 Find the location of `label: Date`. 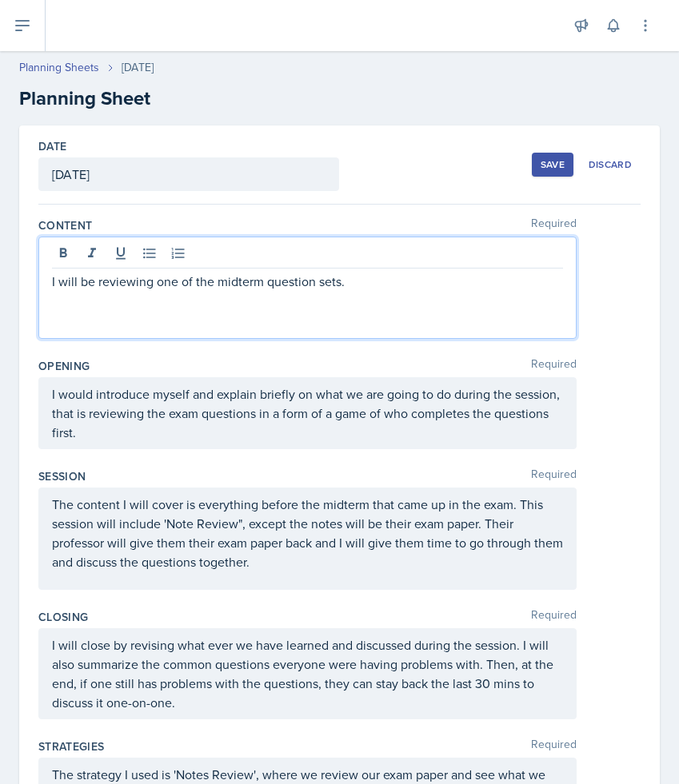

label: Date is located at coordinates (52, 146).